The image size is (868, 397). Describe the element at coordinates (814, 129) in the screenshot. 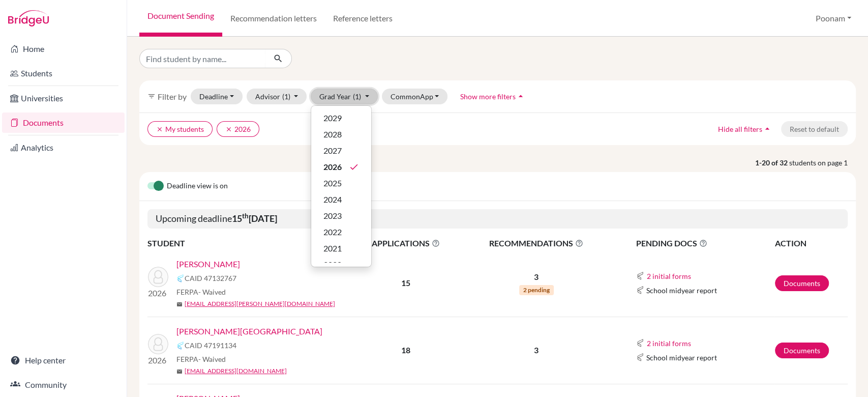

I see `button: Reset to default` at that location.